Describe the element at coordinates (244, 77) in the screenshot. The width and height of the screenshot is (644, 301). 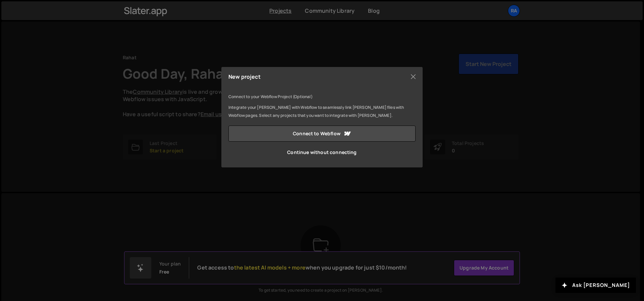
I see `h5: New project` at that location.